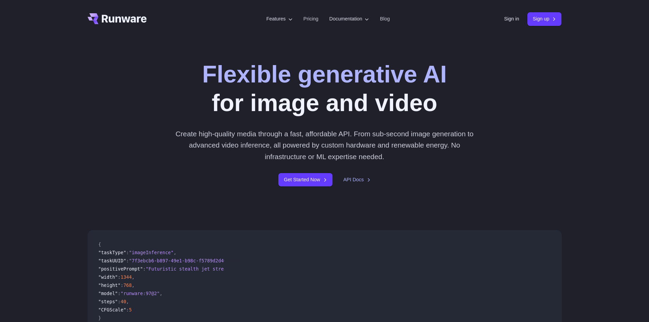 This screenshot has height=322, width=649. I want to click on span: "taskType", so click(112, 252).